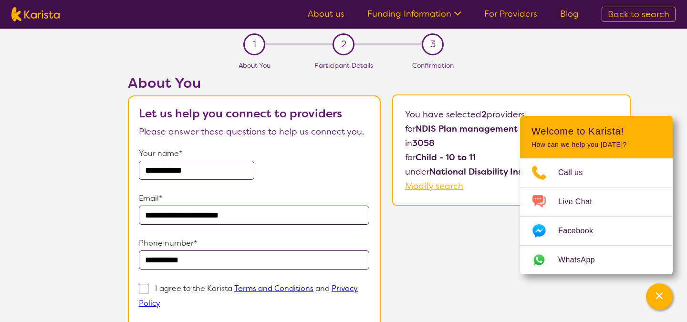  I want to click on img: Karista logo, so click(35, 14).